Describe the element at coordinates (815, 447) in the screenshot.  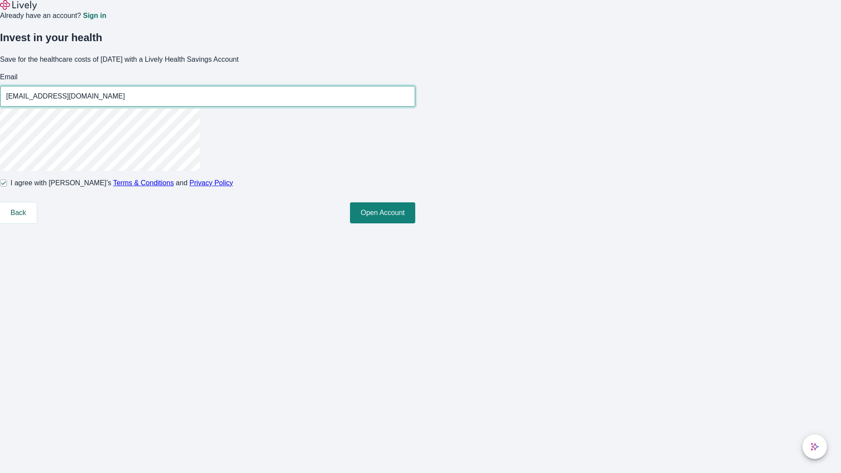
I see `button: chat` at that location.